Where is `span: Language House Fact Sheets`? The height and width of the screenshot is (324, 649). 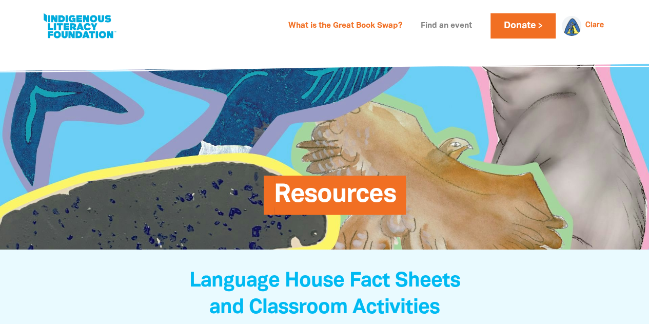
span: Language House Fact Sheets is located at coordinates (325, 280).